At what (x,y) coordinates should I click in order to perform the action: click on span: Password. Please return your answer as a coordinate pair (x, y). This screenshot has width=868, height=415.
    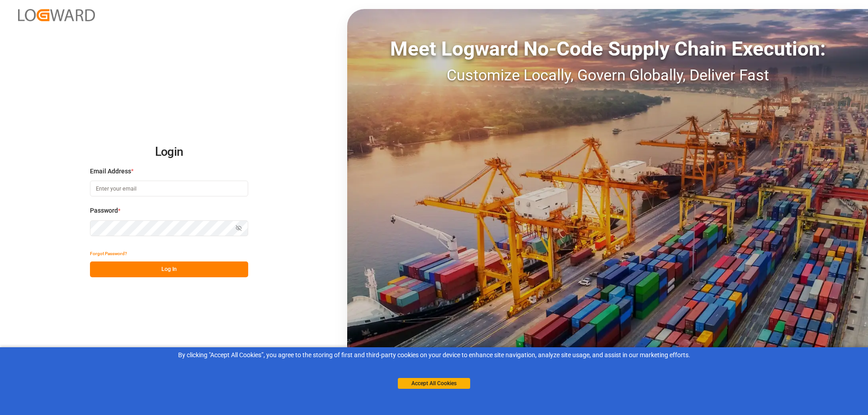
    Looking at the image, I should click on (104, 211).